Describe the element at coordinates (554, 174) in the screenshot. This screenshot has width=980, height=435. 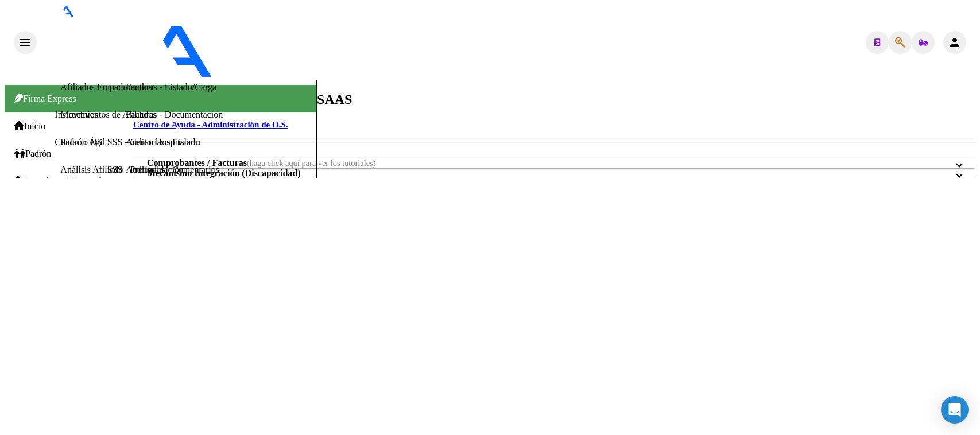
I see `mat-expansion-panel-header: Mecanismo Integración (Discapacidad)` at that location.